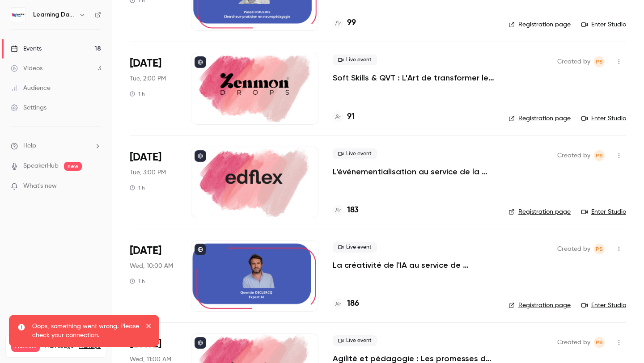  What do you see at coordinates (344, 23) in the screenshot?
I see `a: 99` at bounding box center [344, 23].